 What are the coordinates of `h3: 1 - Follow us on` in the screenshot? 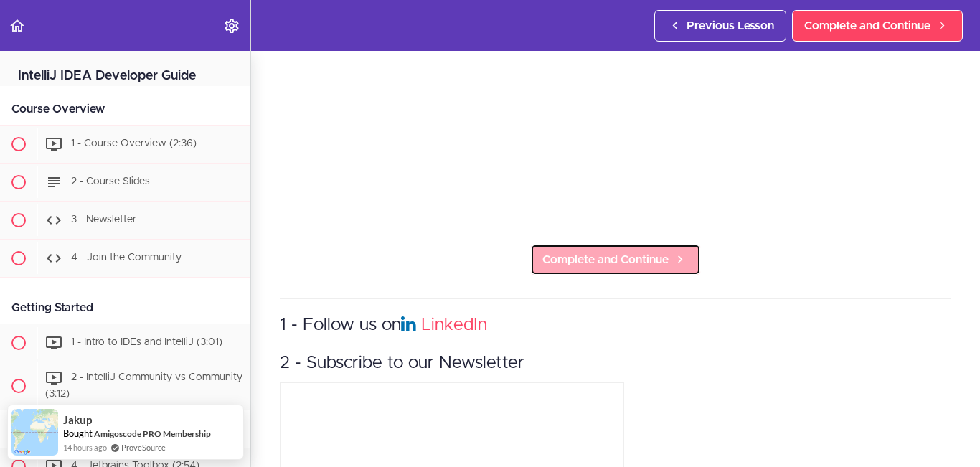 It's located at (616, 325).